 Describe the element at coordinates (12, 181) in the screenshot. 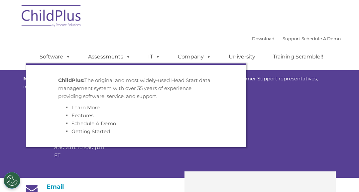

I see `button: Cookies Settings` at that location.